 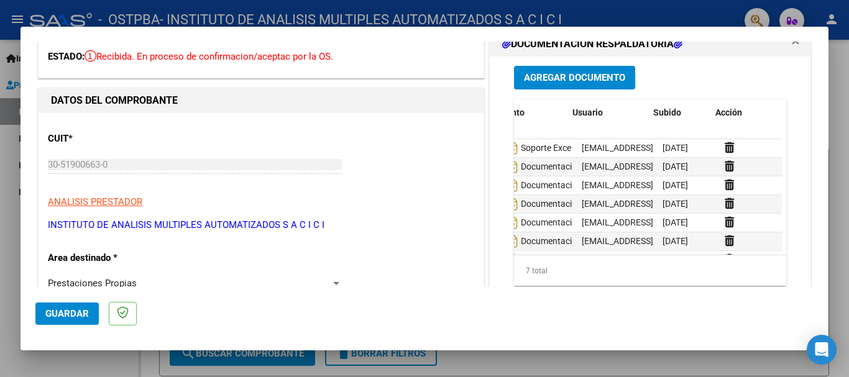 What do you see at coordinates (112, 258) in the screenshot?
I see `p: Area destinado *` at bounding box center [112, 258].